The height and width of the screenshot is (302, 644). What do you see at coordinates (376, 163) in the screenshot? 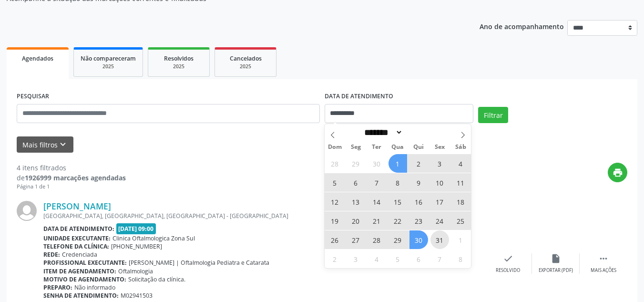
I see `span: Setembro 30, 2025` at bounding box center [376, 163].